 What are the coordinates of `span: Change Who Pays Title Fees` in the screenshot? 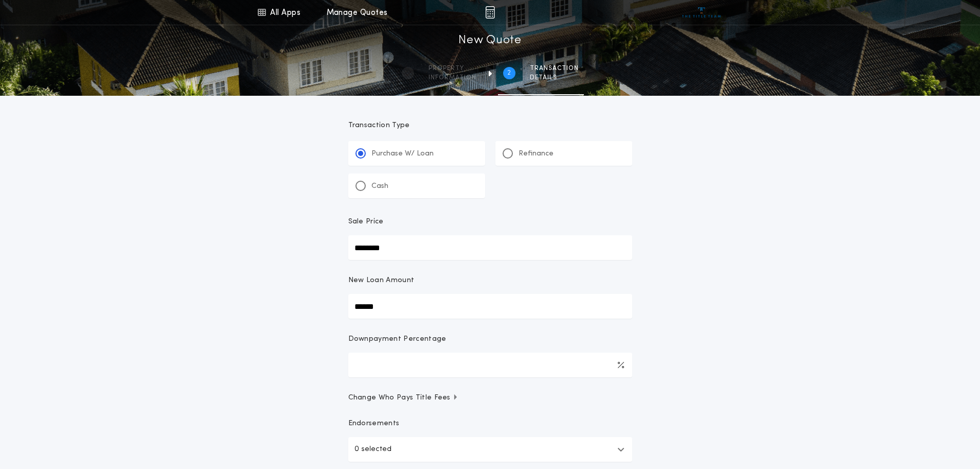 It's located at (403, 398).